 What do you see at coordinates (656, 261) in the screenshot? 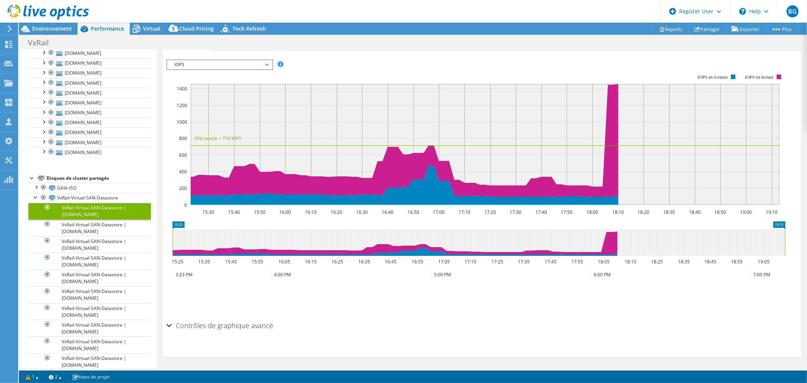
I see `text: 18:25` at bounding box center [656, 261].